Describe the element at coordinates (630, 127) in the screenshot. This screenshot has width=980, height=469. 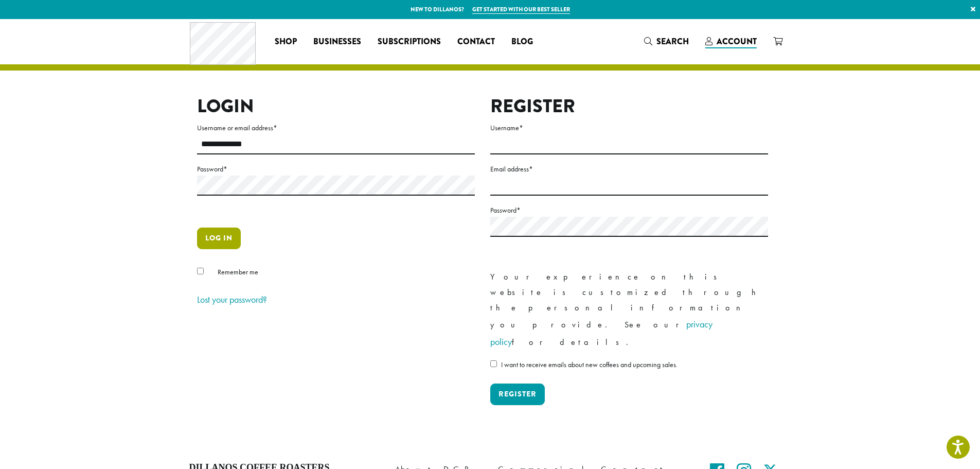
I see `label: Username` at that location.